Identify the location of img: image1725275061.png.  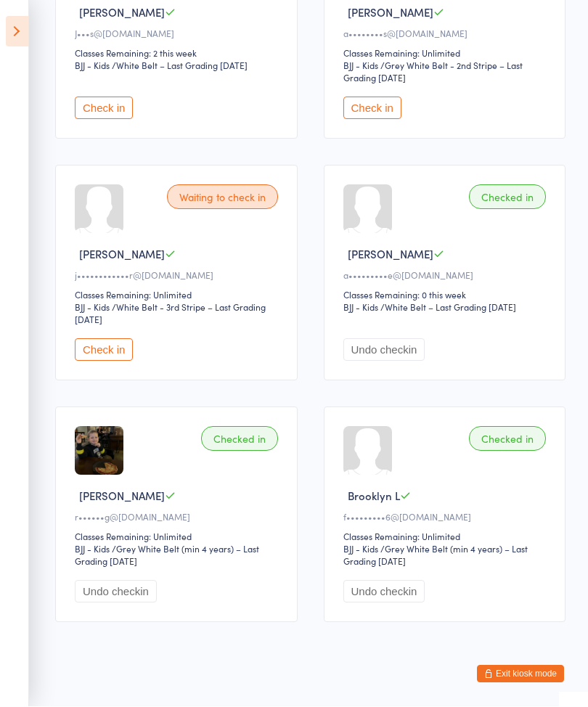
(99, 451).